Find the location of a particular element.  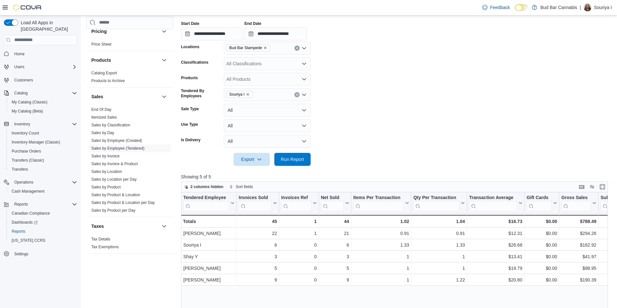

span: Sales by Product & Location per Day is located at coordinates (123, 203).